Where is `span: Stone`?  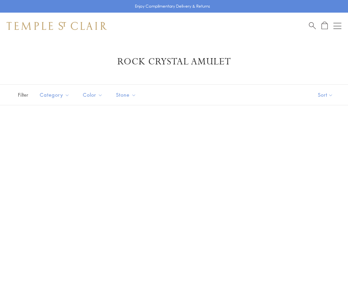
span: Stone is located at coordinates (127, 95).